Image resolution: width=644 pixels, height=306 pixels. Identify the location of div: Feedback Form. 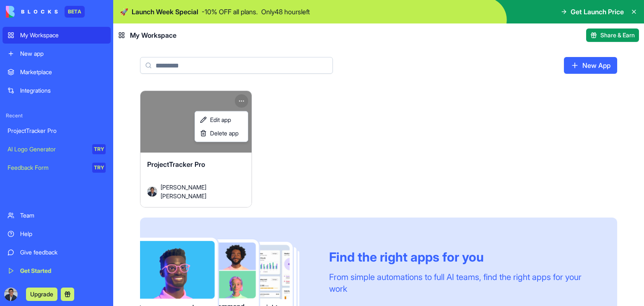
(47, 168).